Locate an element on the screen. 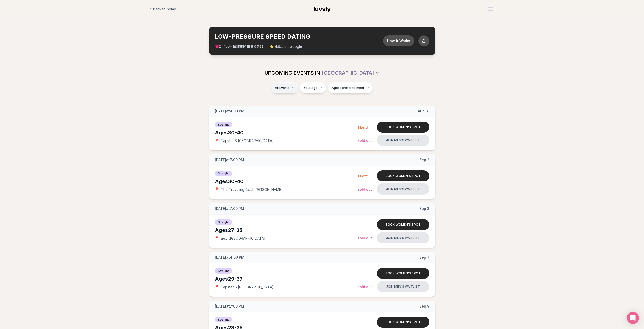 Image resolution: width=644 pixels, height=329 pixels. span: Sep 7 is located at coordinates (424, 257).